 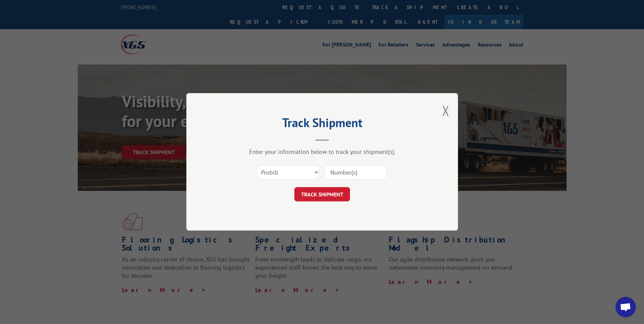 What do you see at coordinates (446, 111) in the screenshot?
I see `button: Close modal` at bounding box center [446, 111].